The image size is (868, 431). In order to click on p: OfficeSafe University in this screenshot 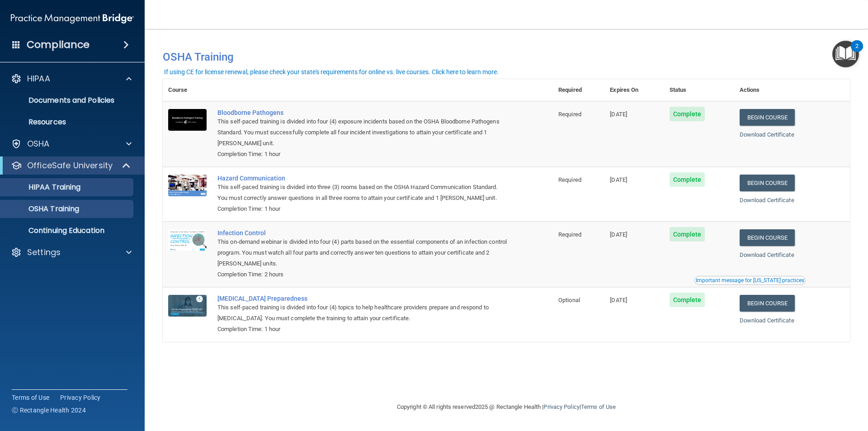, I will do `click(69, 165)`.